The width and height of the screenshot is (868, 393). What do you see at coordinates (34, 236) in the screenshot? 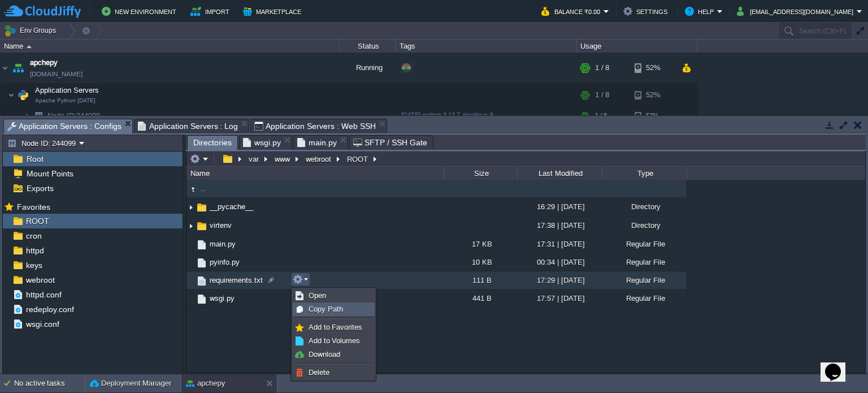
I see `a: cron` at bounding box center [34, 236].